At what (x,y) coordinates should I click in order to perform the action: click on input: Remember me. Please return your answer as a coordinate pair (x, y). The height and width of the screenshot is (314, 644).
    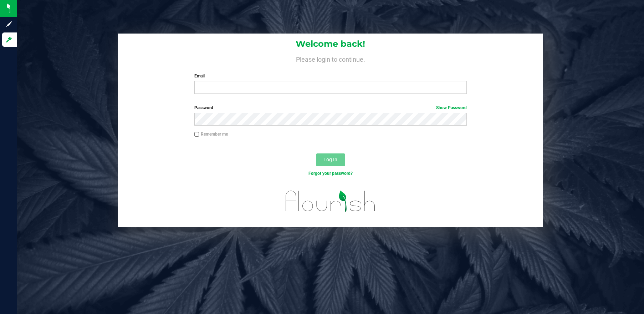
    Looking at the image, I should click on (197, 135).